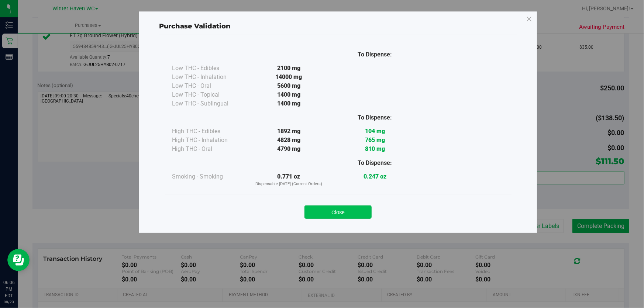 The image size is (644, 308). Describe the element at coordinates (209, 140) in the screenshot. I see `div: High THC - Inhalation` at that location.